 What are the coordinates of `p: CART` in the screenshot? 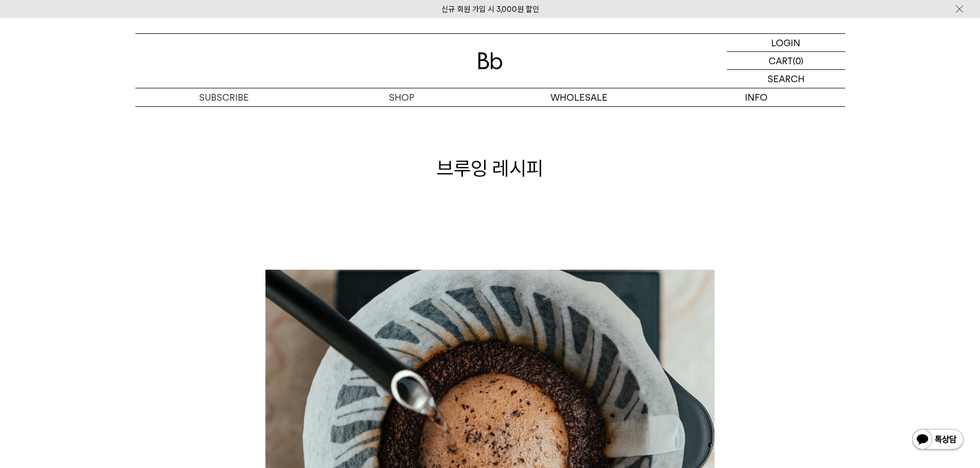 It's located at (781, 61).